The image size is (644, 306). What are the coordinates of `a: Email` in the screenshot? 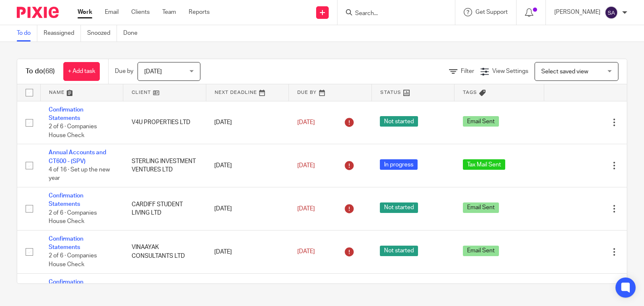 It's located at (111, 12).